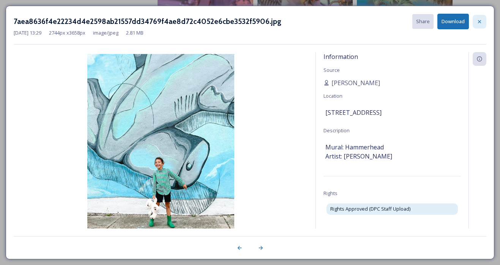 Image resolution: width=500 pixels, height=265 pixels. Describe the element at coordinates (135, 33) in the screenshot. I see `span: 2.81 MB` at that location.